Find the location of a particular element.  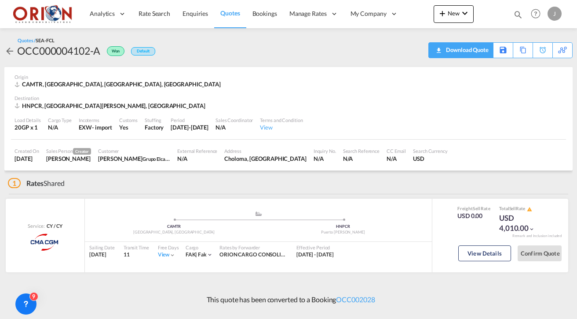

div: ORION CARGO CONSOLIDATORS S. R. L. DE C. V. is located at coordinates (254, 254).